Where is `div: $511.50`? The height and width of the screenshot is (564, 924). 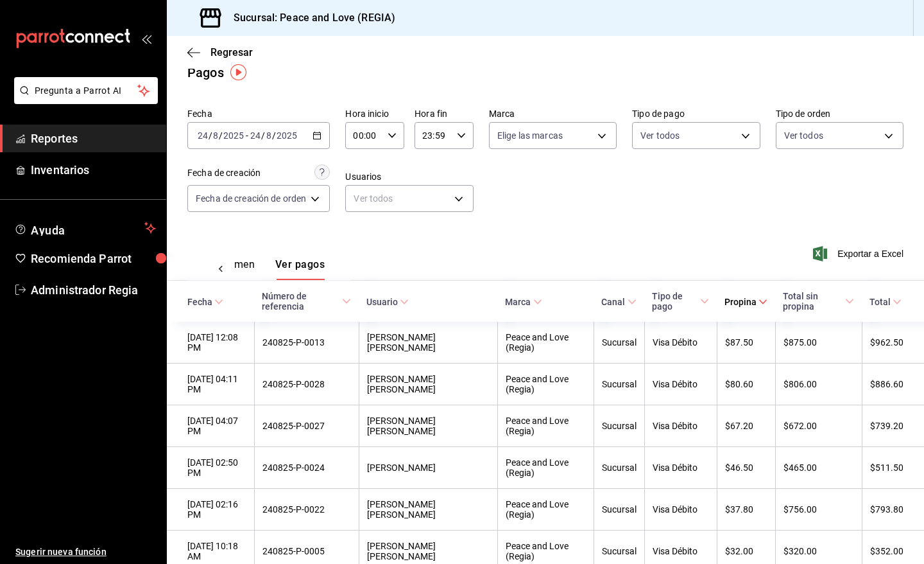 div: $511.50 is located at coordinates (887, 468).